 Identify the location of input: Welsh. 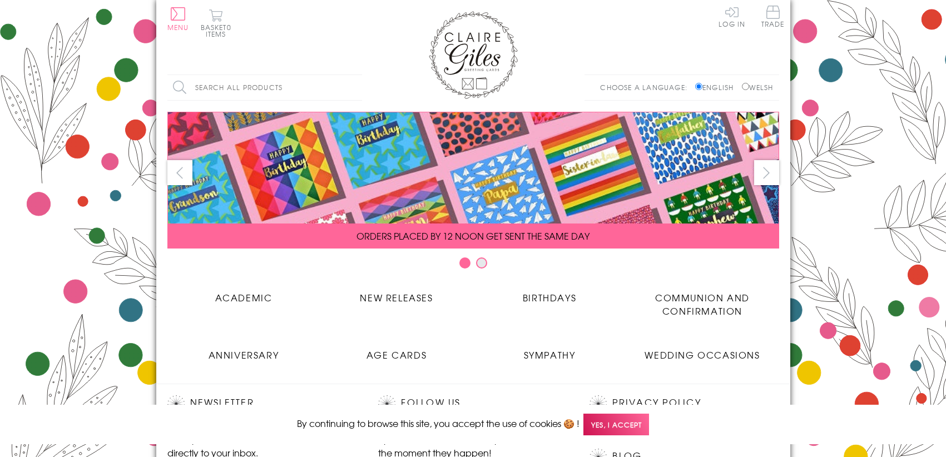
(745, 86).